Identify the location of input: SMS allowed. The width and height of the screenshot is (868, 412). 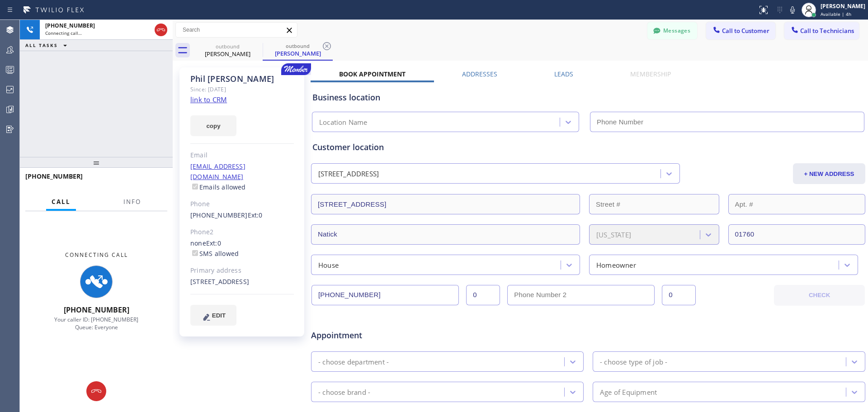
(195, 253).